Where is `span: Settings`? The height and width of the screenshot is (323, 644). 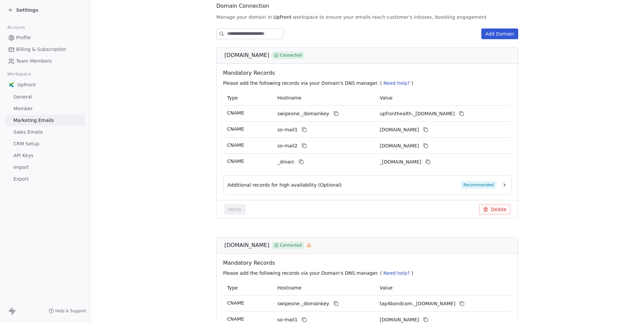
span: Settings is located at coordinates (27, 10).